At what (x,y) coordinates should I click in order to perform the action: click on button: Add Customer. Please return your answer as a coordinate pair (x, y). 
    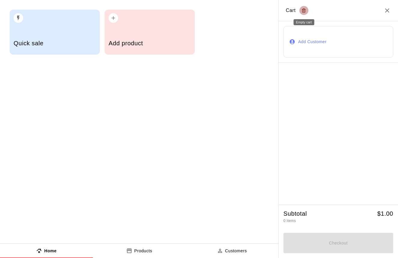
    Looking at the image, I should click on (338, 42).